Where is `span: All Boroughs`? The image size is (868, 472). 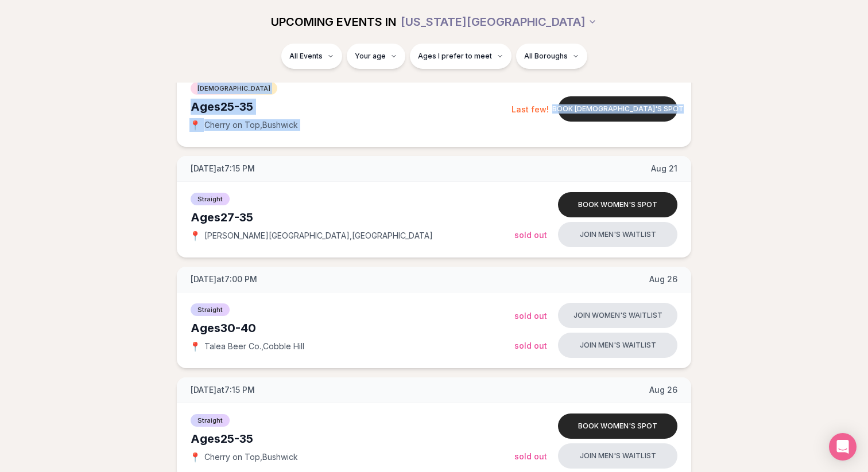
span: All Boroughs is located at coordinates (546, 56).